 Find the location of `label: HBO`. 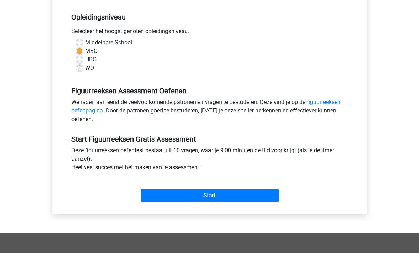

label: HBO is located at coordinates (91, 60).